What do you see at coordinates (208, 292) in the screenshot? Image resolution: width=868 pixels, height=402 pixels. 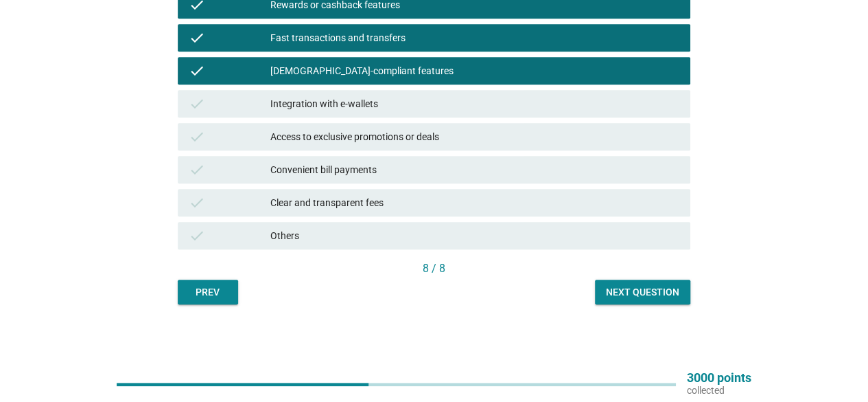 I see `button: Prev` at bounding box center [208, 292].